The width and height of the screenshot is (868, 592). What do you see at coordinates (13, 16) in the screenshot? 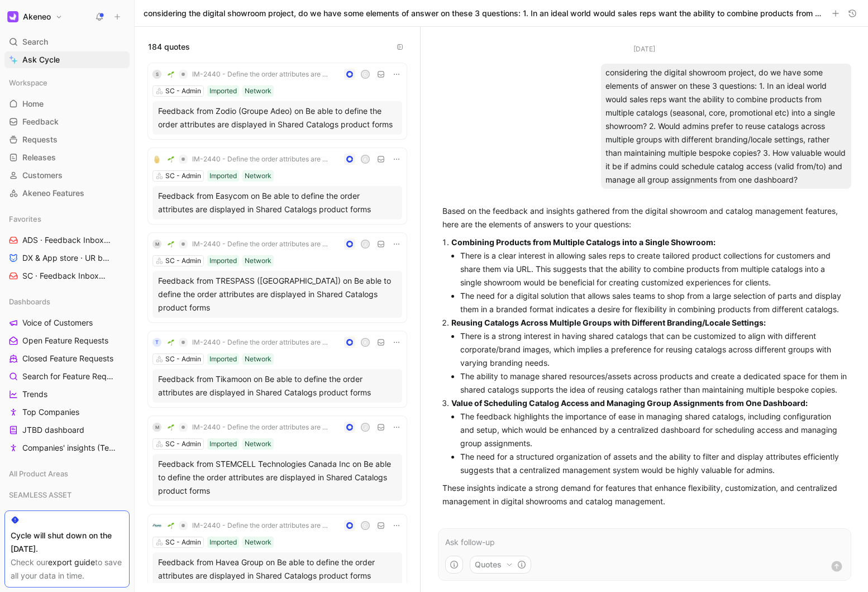
I see `img: Akeneo` at bounding box center [13, 16].